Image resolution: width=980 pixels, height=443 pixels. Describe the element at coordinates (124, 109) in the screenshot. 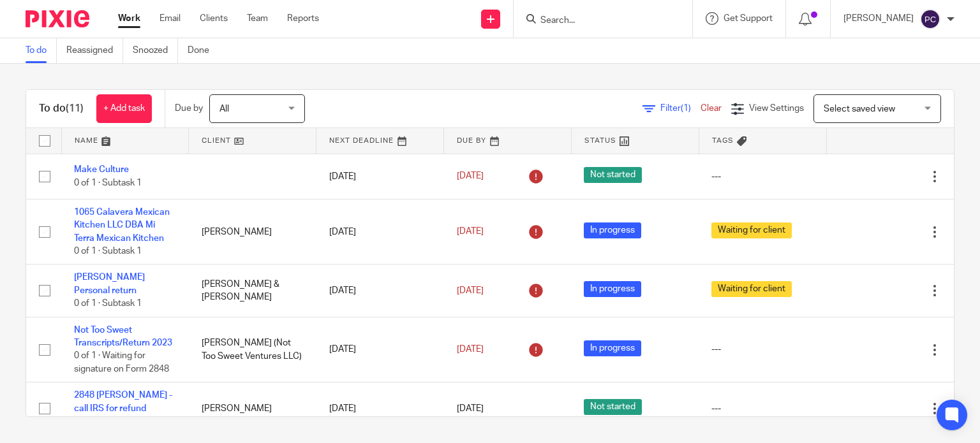

I see `a: + Add task` at that location.